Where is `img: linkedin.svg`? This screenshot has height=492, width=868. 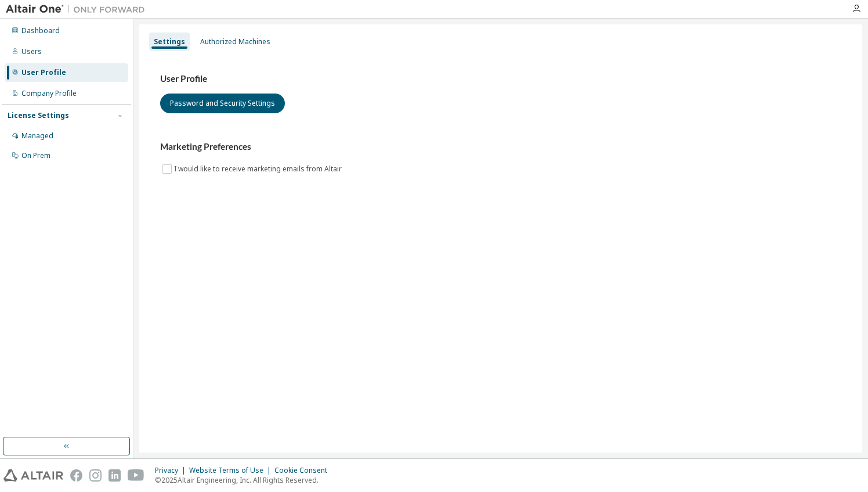
img: linkedin.svg is located at coordinates (114, 475).